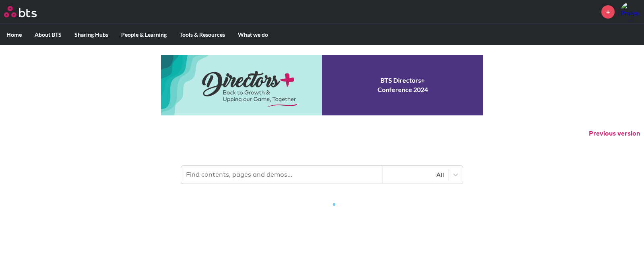 The height and width of the screenshot is (278, 644). I want to click on label: Tools & Resources, so click(202, 35).